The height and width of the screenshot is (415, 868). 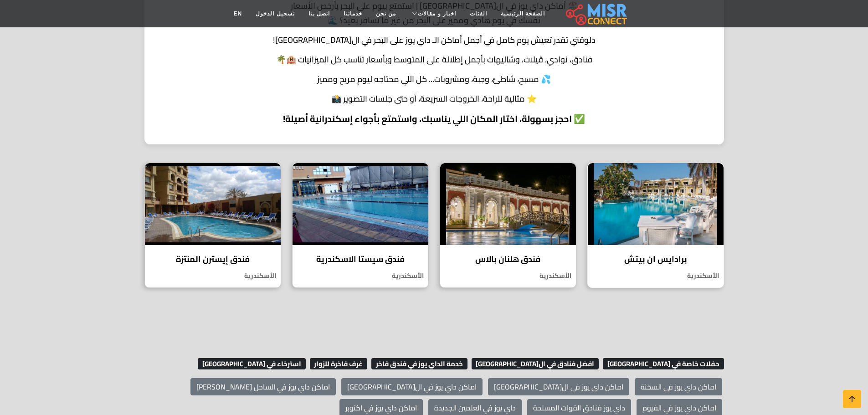 What do you see at coordinates (353, 14) in the screenshot?
I see `a: خدماتنا` at bounding box center [353, 14].